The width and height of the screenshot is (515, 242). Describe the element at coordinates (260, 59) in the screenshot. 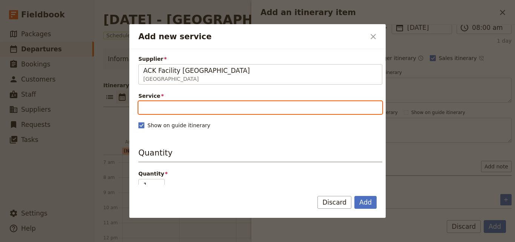

I see `span: Supplier` at that location.